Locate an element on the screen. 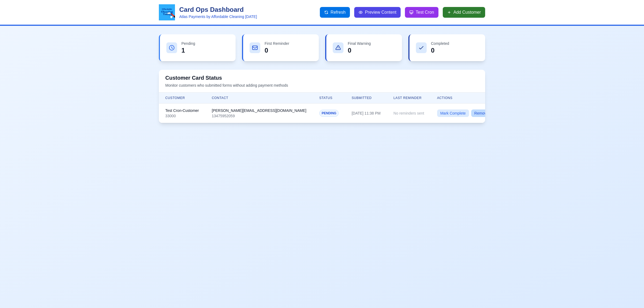 This screenshot has height=308, width=644. button: Refresh is located at coordinates (335, 12).